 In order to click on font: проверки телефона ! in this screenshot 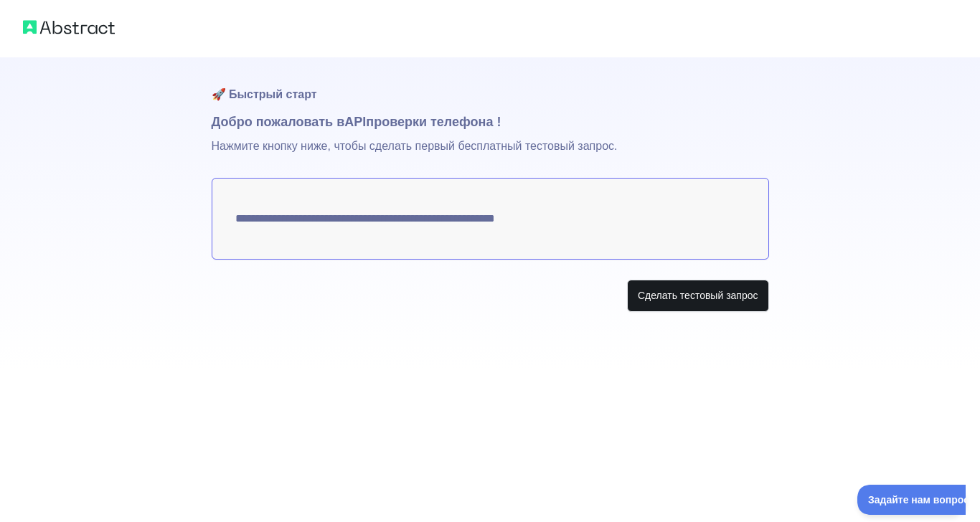, I will do `click(433, 122)`.